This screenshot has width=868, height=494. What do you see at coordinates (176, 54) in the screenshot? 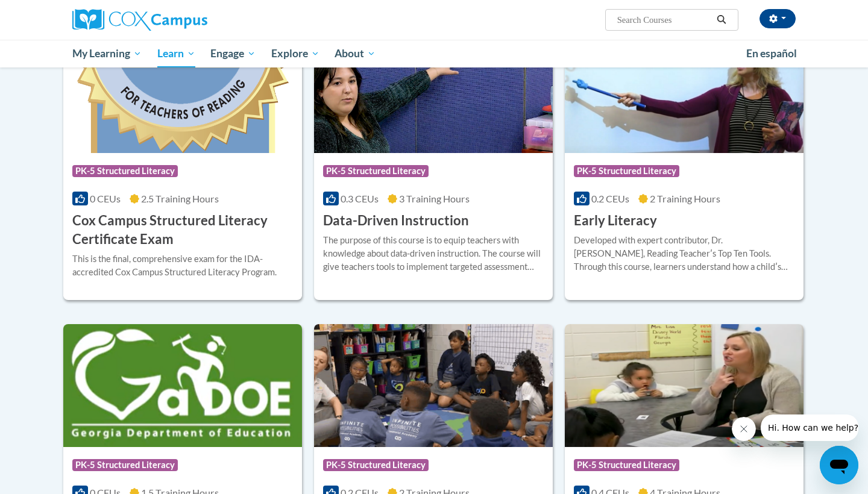
I see `a: Learn` at bounding box center [176, 54].